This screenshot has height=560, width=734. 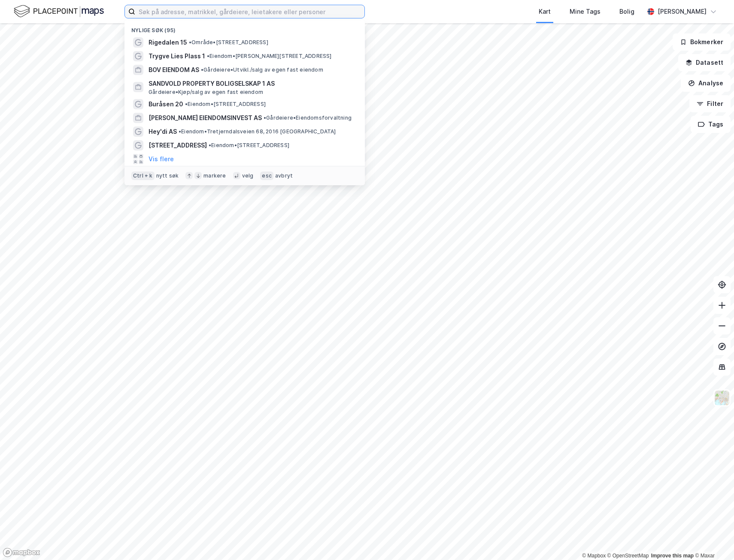 I want to click on div: velg, so click(x=248, y=176).